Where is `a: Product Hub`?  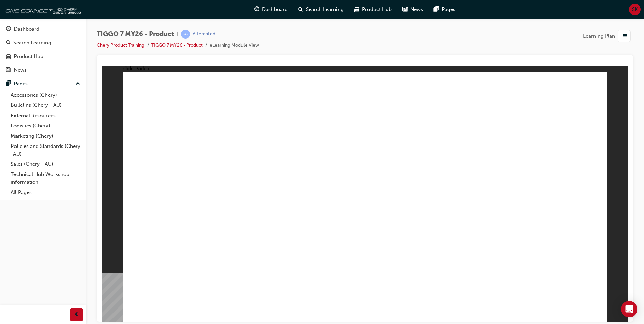
a: Product Hub is located at coordinates (43, 57).